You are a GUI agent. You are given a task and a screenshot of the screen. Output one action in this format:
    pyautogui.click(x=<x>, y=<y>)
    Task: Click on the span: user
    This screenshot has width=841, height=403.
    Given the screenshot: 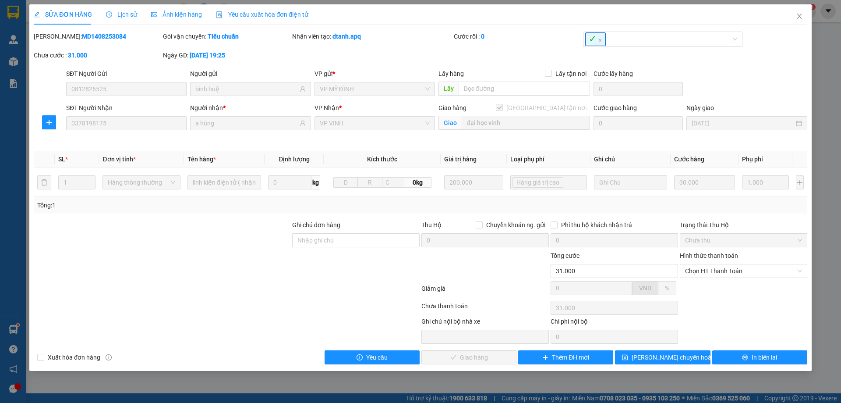 What is the action you would take?
    pyautogui.click(x=303, y=123)
    